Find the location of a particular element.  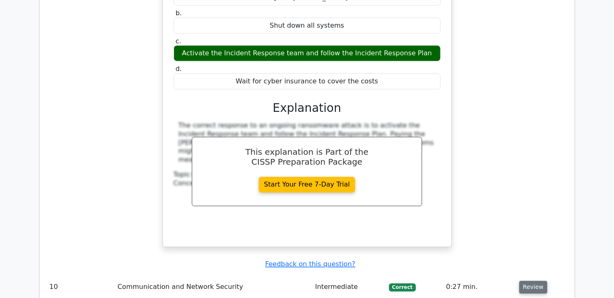

u: Feedback on this question? is located at coordinates (310, 264).